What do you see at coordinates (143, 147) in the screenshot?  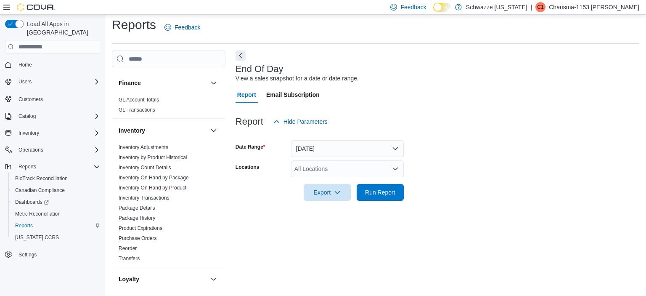 I see `a: Inventory Adjustments` at bounding box center [143, 147].